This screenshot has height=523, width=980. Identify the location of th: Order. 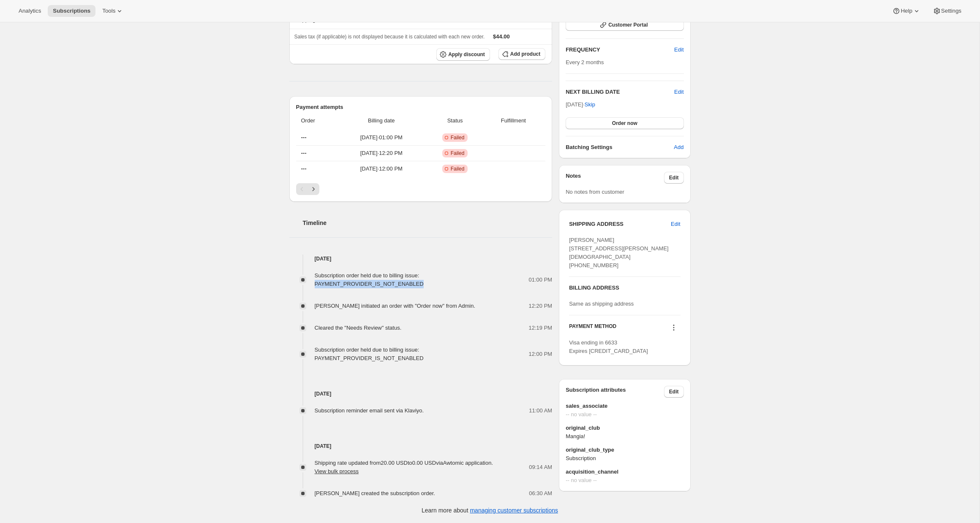
(316, 121).